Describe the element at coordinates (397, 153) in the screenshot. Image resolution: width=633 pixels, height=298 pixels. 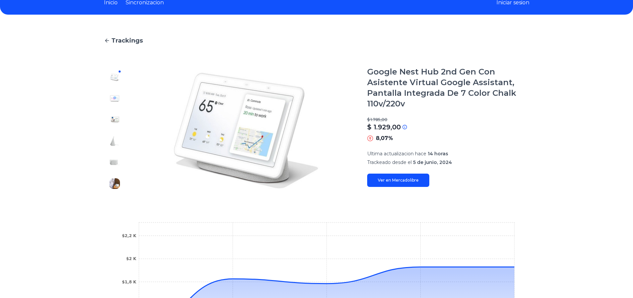
I see `span: Ultima actualizacion hace` at that location.